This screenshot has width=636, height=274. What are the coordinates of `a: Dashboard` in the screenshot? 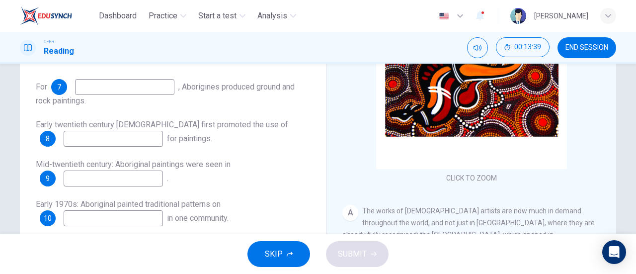 It's located at (118, 16).